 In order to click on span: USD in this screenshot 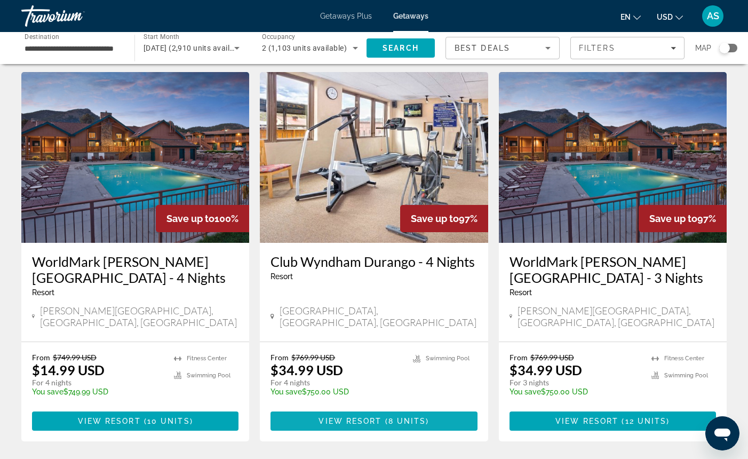, I will do `click(665, 17)`.